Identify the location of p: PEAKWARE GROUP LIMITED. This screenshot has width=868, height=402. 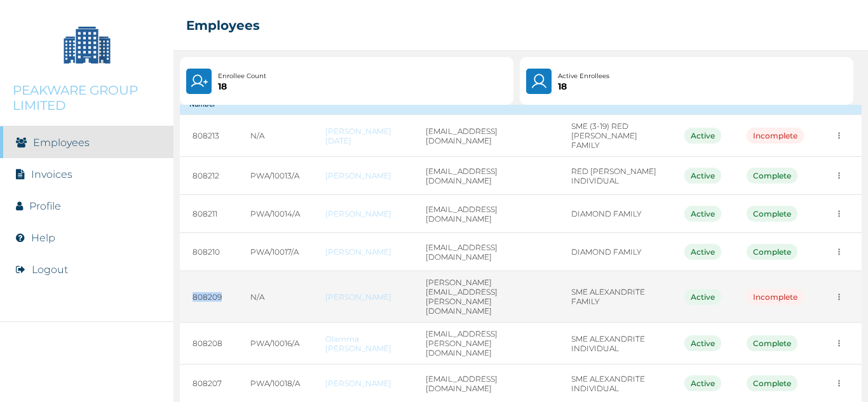
(86, 98).